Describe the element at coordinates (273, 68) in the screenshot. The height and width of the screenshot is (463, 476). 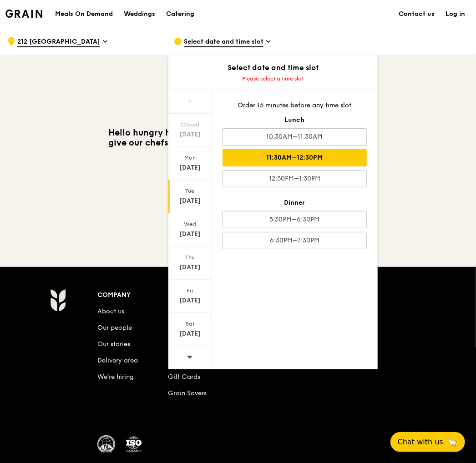
I see `div: Select date and time slot` at that location.